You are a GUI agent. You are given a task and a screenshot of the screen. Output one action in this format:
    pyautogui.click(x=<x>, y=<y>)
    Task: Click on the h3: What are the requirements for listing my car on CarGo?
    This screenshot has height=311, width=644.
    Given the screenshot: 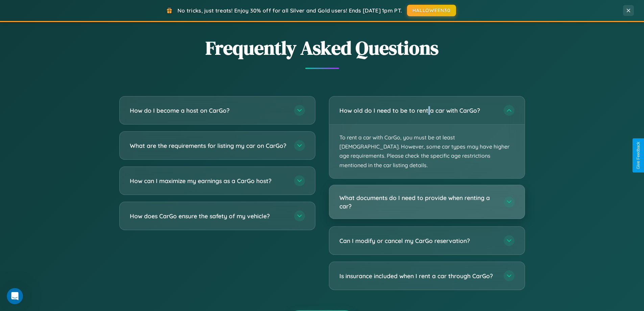 What is the action you would take?
    pyautogui.click(x=208, y=145)
    